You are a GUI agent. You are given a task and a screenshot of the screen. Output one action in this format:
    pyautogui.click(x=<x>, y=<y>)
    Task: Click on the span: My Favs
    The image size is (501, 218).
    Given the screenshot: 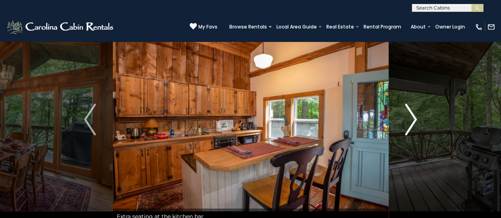 What is the action you would take?
    pyautogui.click(x=208, y=27)
    